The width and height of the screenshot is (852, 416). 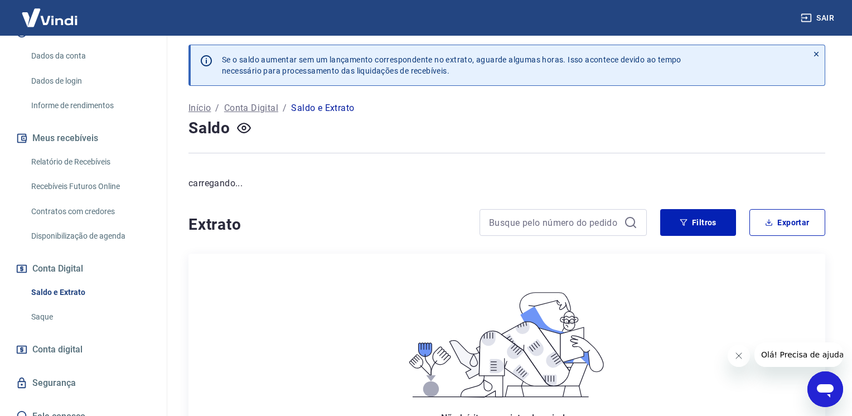 What do you see at coordinates (90, 105) in the screenshot?
I see `a: Informe de rendimentos` at bounding box center [90, 105].